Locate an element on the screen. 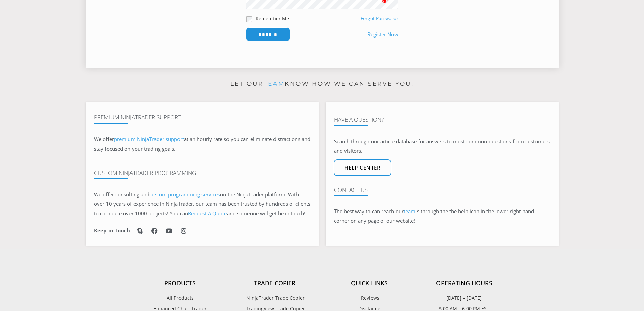 The image size is (644, 311). h4: Premium NinjaTrader Support is located at coordinates (202, 118).